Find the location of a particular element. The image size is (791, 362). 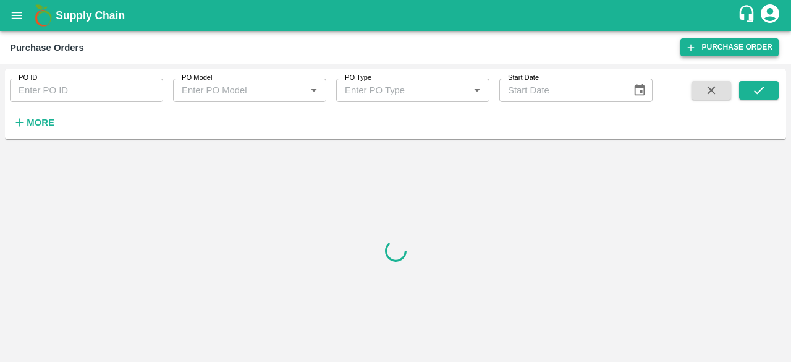

label: PO ID is located at coordinates (28, 78).